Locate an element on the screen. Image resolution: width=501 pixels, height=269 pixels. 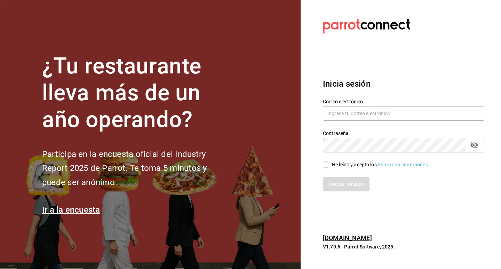
div: He leído y acepto los is located at coordinates (380, 164).